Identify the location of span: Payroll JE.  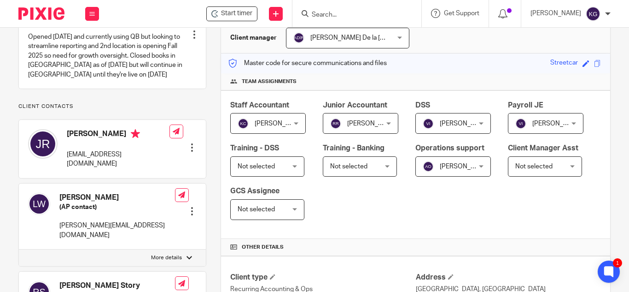
(525, 105).